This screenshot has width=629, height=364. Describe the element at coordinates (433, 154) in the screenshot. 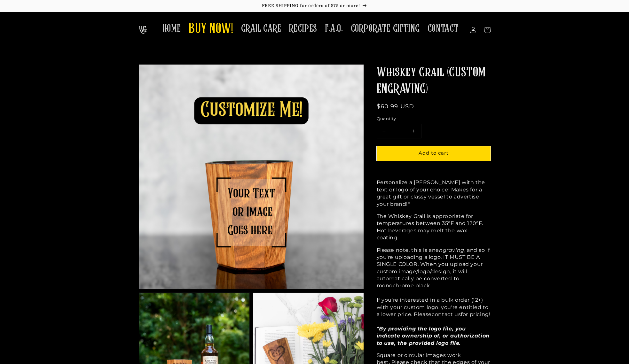

I see `button: Add to cart` at that location.